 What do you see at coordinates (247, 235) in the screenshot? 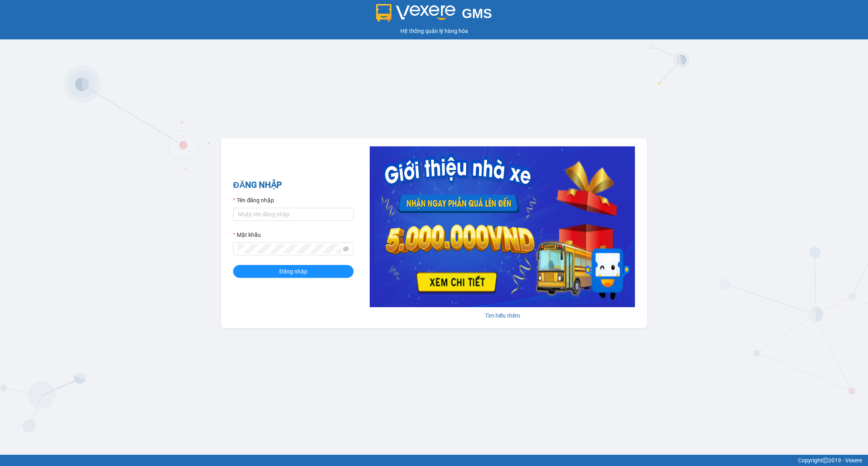
I see `label: Mật khẩu` at bounding box center [247, 235].